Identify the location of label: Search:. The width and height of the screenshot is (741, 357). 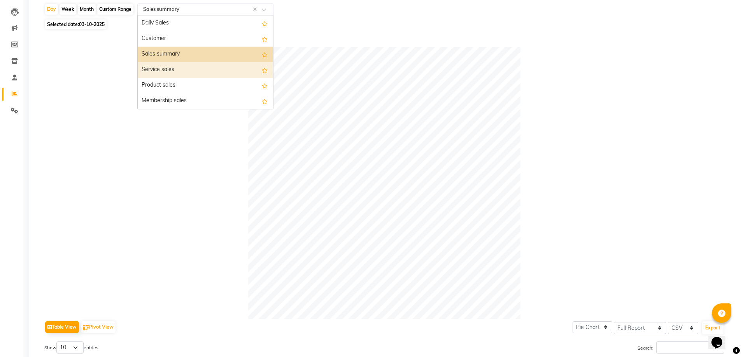
(681, 348).